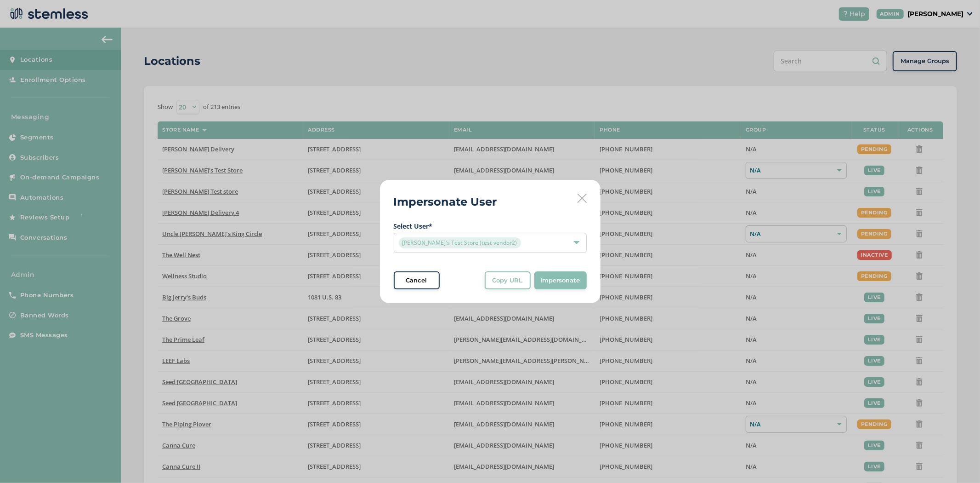 The image size is (980, 483). What do you see at coordinates (560, 280) in the screenshot?
I see `span: Impersonate` at bounding box center [560, 280].